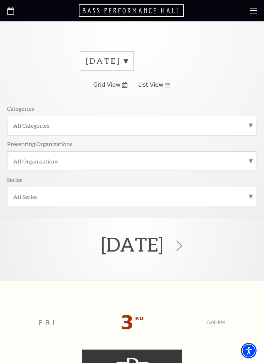 This screenshot has width=264, height=363. Describe the element at coordinates (150, 85) in the screenshot. I see `span: List View` at that location.